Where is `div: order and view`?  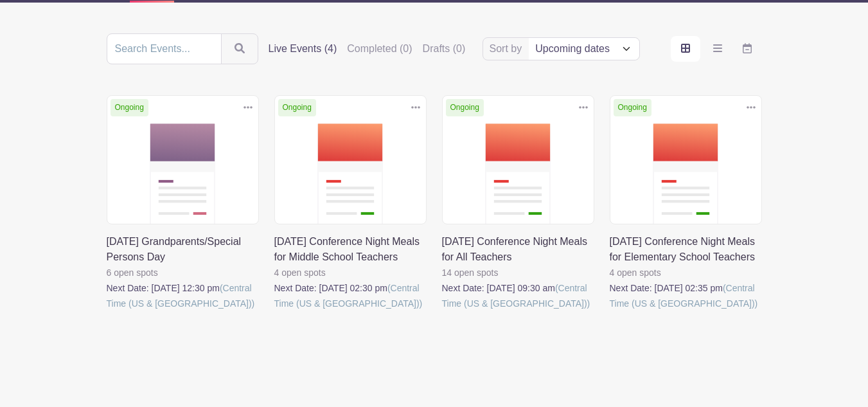
div: order and view is located at coordinates (716, 49).